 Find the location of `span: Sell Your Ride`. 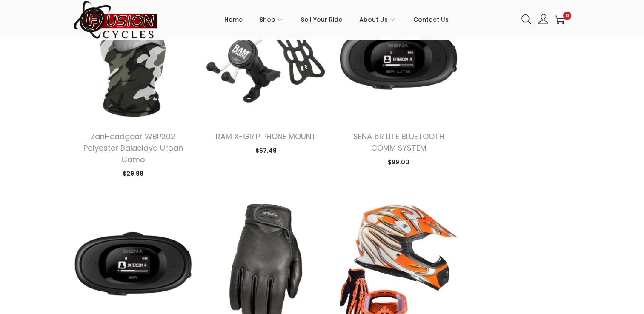

span: Sell Your Ride is located at coordinates (321, 20).